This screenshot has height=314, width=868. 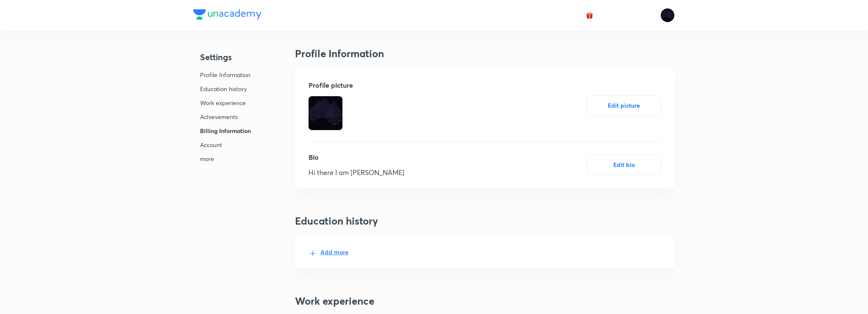 What do you see at coordinates (227, 15) in the screenshot?
I see `a: Company Logo` at bounding box center [227, 15].